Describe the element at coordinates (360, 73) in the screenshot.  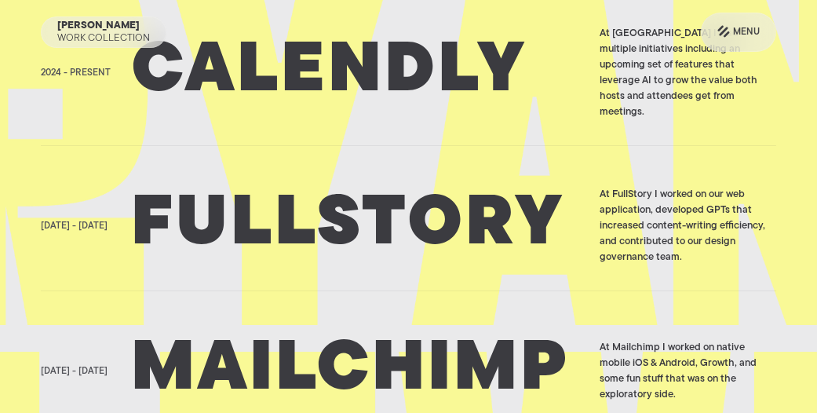
I see `h2: Calendly` at that location.